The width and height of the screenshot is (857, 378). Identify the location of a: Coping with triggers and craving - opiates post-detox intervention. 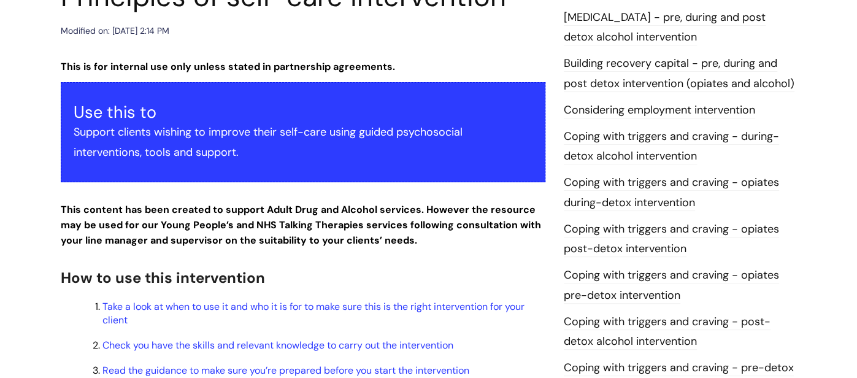
(671, 239).